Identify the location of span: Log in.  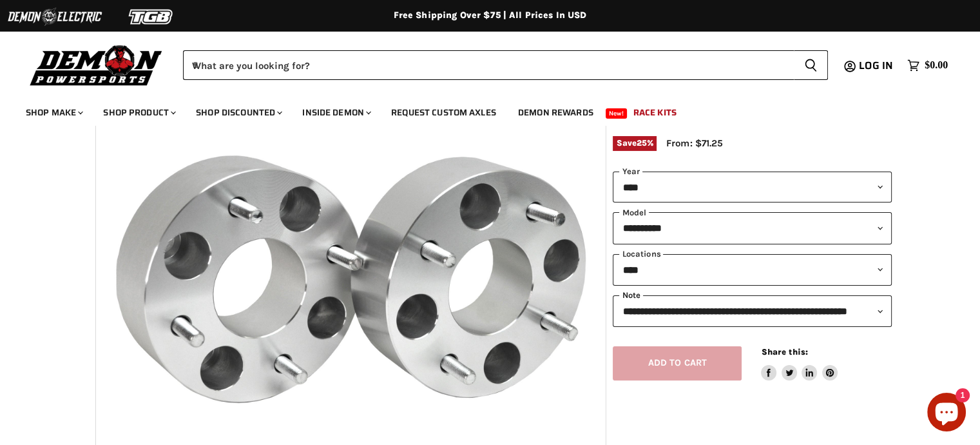
(876, 65).